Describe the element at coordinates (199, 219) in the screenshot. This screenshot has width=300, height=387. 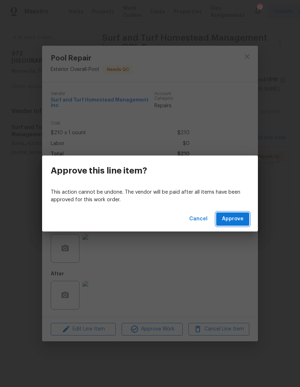
I see `span: Cancel` at that location.